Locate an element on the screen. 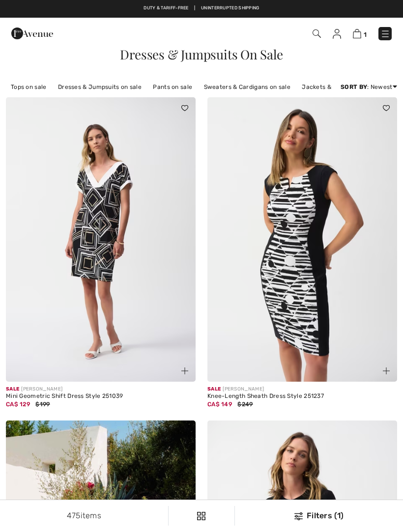 This screenshot has width=403, height=532. span: $249 is located at coordinates (245, 404).